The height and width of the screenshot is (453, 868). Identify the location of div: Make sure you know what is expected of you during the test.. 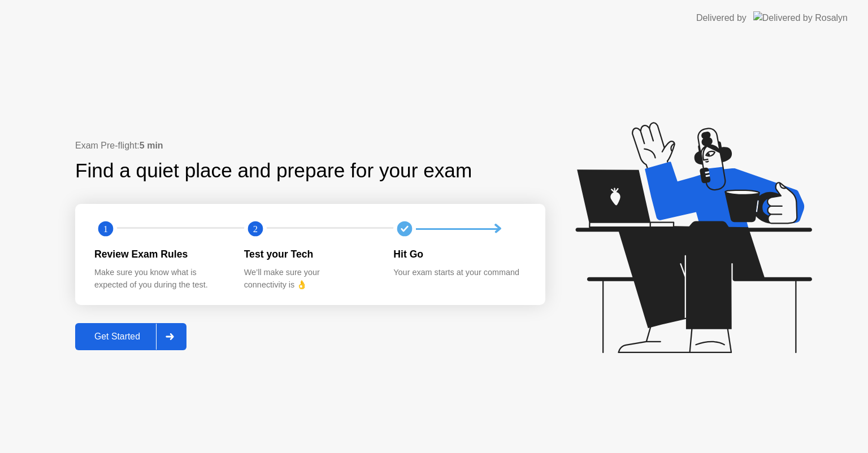
(160, 278).